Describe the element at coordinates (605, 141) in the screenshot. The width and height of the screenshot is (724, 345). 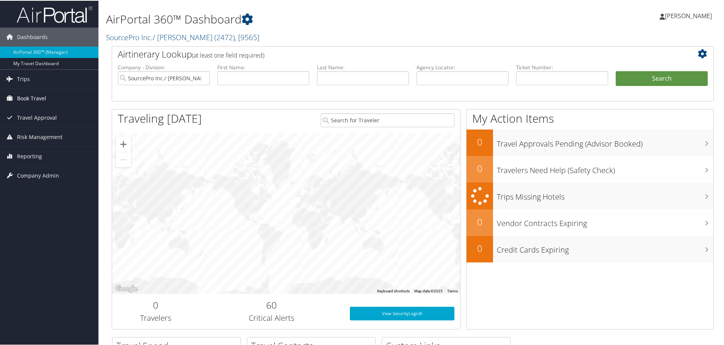
I see `h3: Travel Approvals Pending (Advisor Booked)` at that location.